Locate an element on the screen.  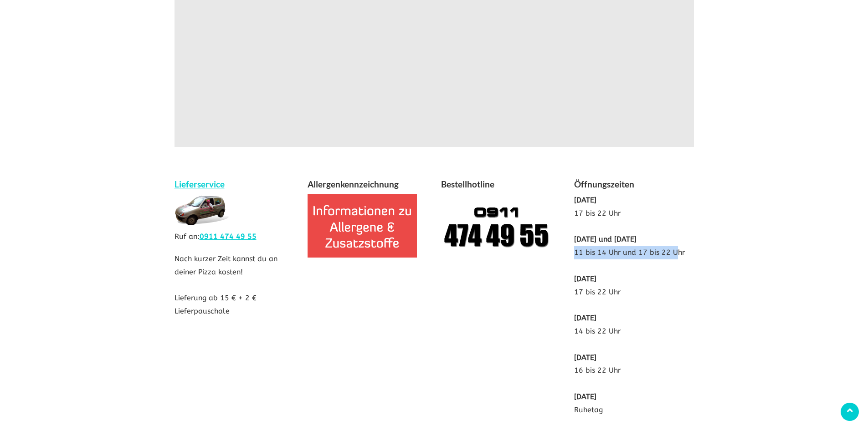
p: Ruf an: is located at coordinates (234, 237).